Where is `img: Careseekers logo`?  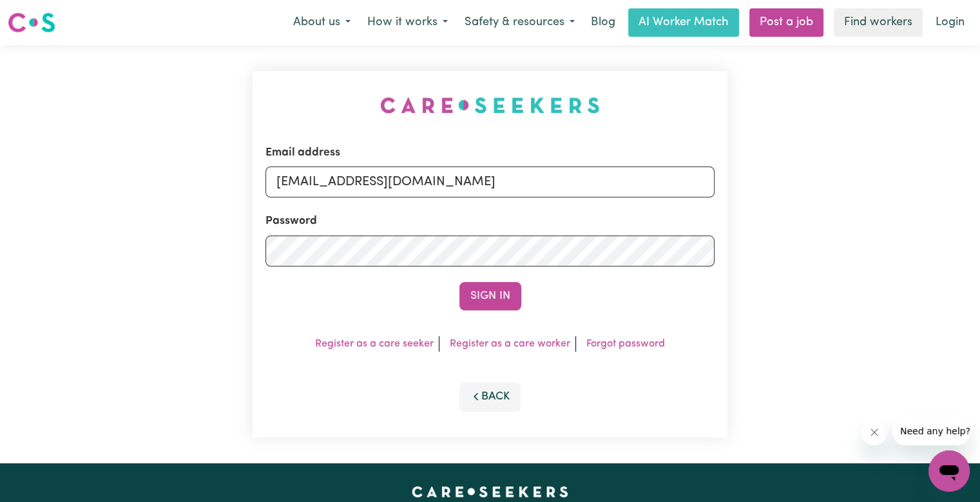 img: Careseekers logo is located at coordinates (32, 22).